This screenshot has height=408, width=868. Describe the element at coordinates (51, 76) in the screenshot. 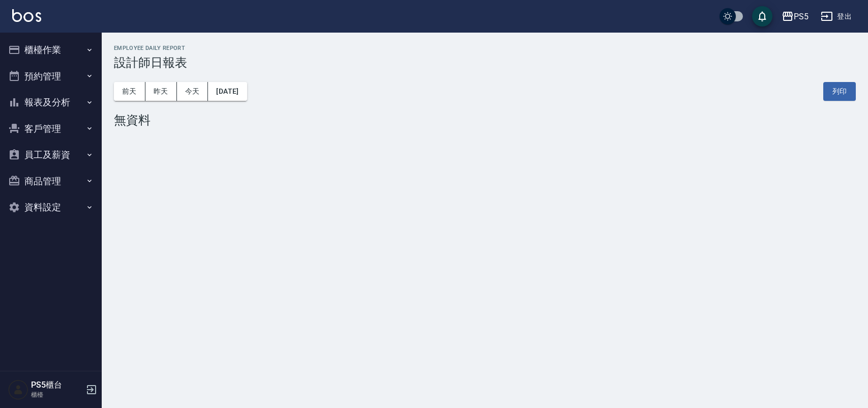

I see `button: 預約管理` at that location.